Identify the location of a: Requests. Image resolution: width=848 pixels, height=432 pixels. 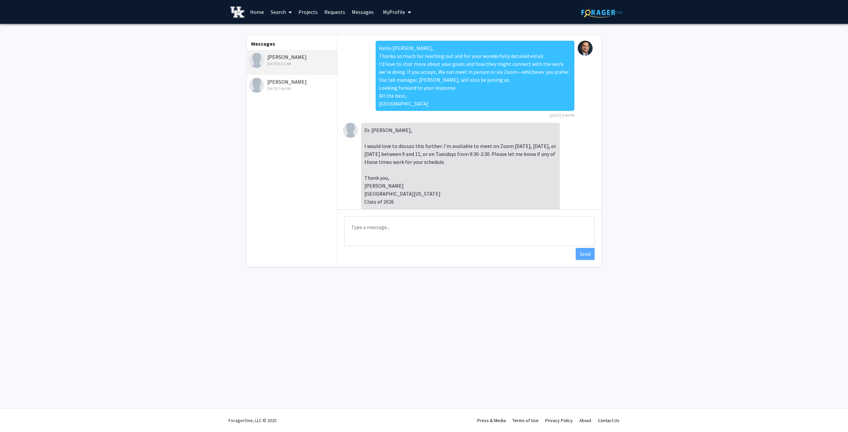
(335, 12).